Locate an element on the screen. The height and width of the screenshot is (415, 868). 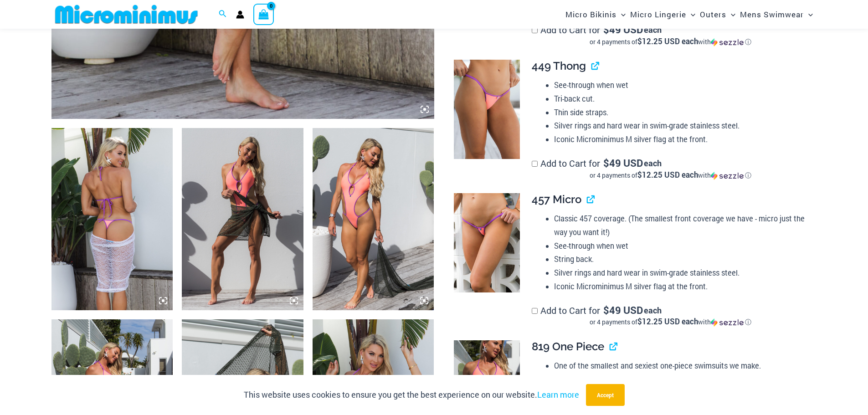
li: Classic 457 coverage. (The smallest front coverage we have - micro just the way you want it!) is located at coordinates (681, 225).